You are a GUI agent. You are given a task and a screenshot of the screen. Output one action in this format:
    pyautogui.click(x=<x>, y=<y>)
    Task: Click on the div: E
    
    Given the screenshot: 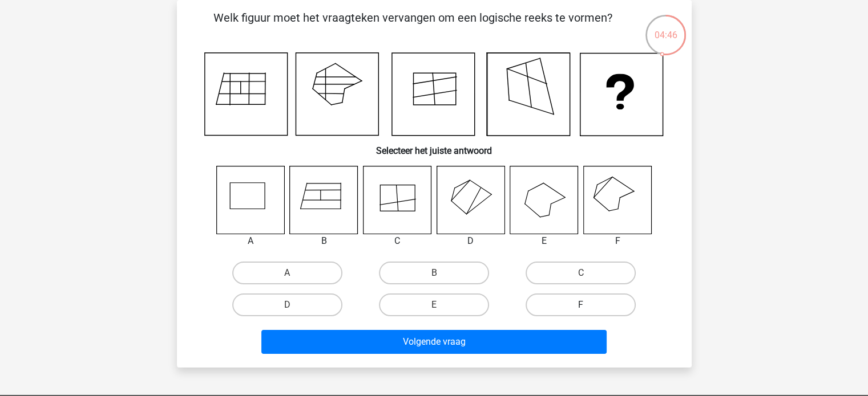 What is the action you would take?
    pyautogui.click(x=543, y=241)
    